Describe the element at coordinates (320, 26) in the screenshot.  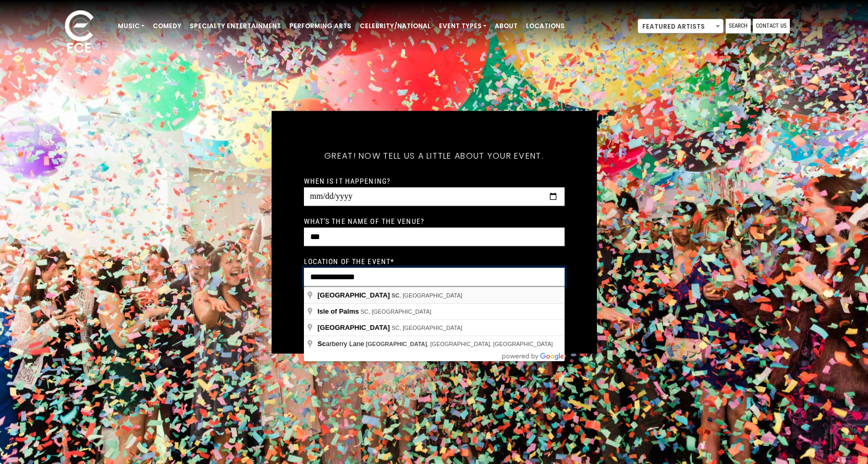
I see `a: Performing Arts` at that location.